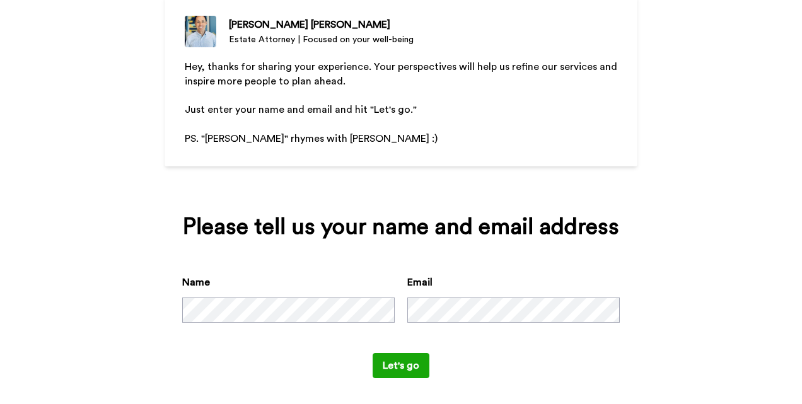 This screenshot has width=802, height=404. Describe the element at coordinates (401, 227) in the screenshot. I see `div: Please tell us your name and email address` at that location.